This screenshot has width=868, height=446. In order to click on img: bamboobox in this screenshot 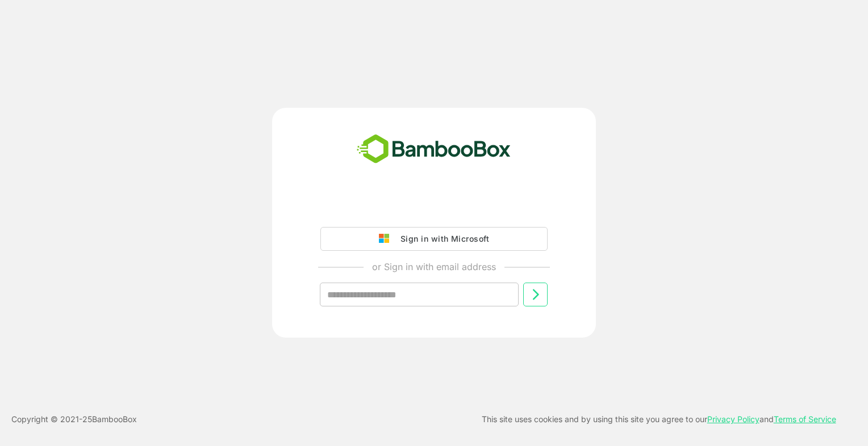, I will do `click(433, 149)`.